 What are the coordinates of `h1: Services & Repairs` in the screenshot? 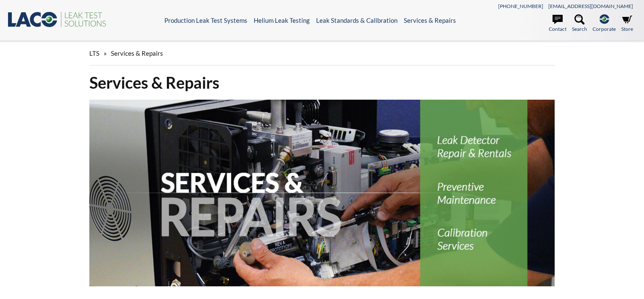 It's located at (322, 82).